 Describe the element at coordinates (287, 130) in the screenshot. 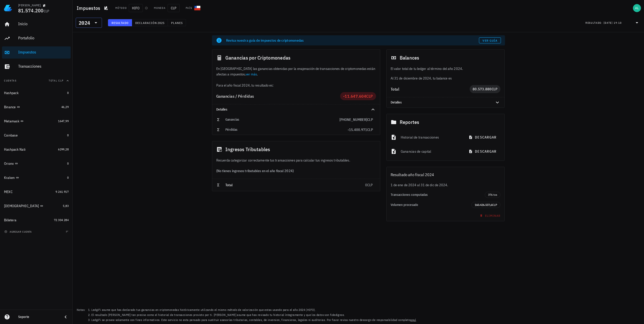

I see `div: Pérdidas` at that location.